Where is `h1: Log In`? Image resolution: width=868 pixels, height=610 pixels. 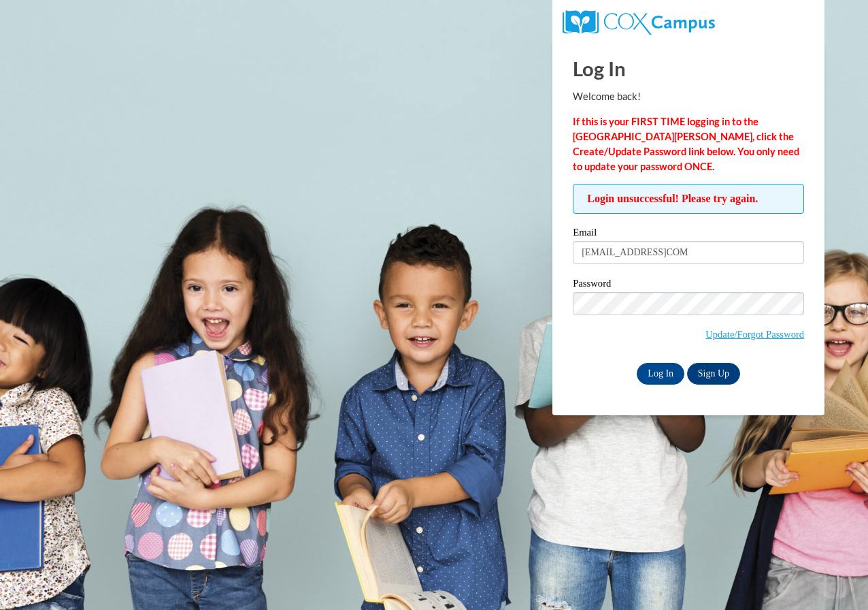 h1: Log In is located at coordinates (688, 68).